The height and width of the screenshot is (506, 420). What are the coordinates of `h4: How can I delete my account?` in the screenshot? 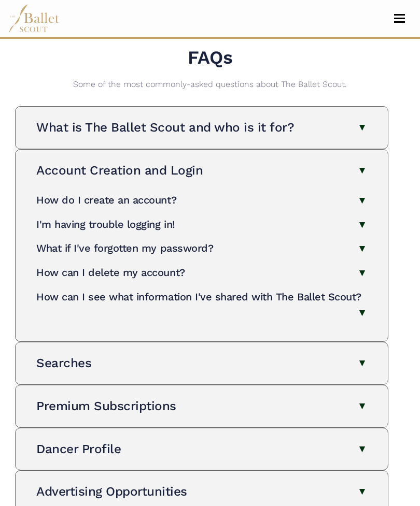 It's located at (111, 273).